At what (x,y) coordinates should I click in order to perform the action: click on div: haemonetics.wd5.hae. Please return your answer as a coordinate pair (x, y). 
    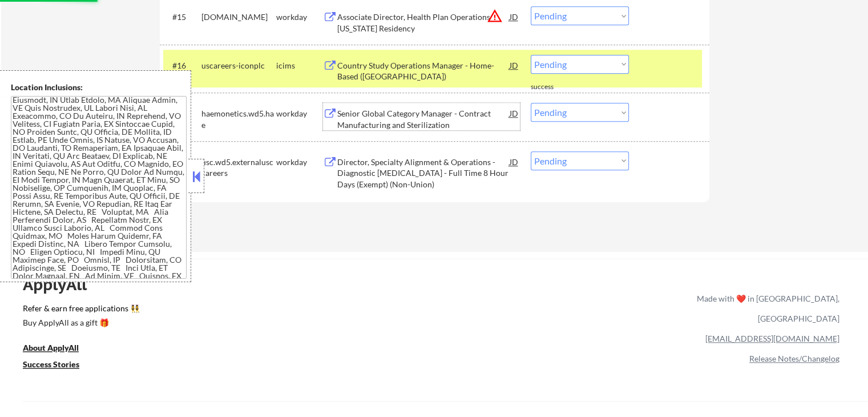
    Looking at the image, I should click on (239, 119).